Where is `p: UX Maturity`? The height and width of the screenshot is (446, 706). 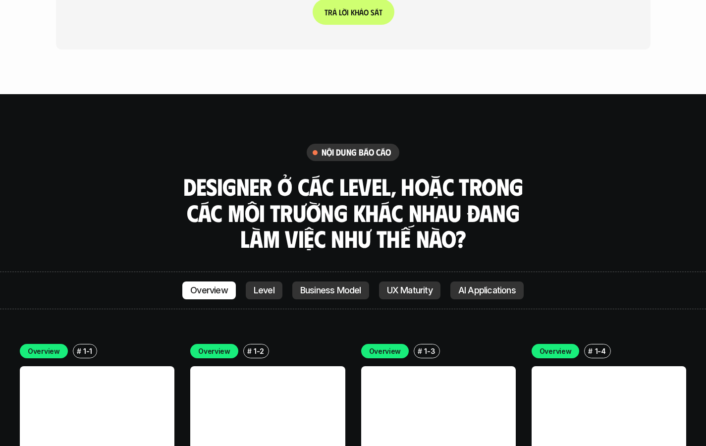
p: UX Maturity is located at coordinates (410, 290).